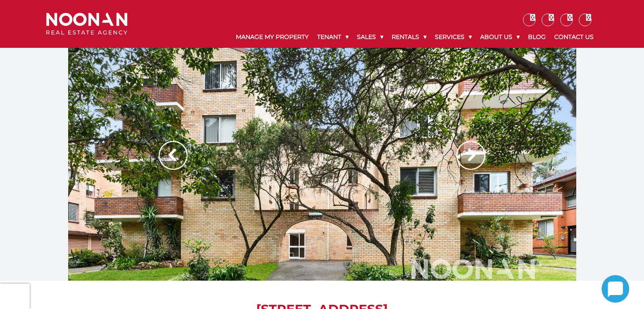 Image resolution: width=644 pixels, height=309 pixels. Describe the element at coordinates (409, 37) in the screenshot. I see `a: Rentals` at that location.